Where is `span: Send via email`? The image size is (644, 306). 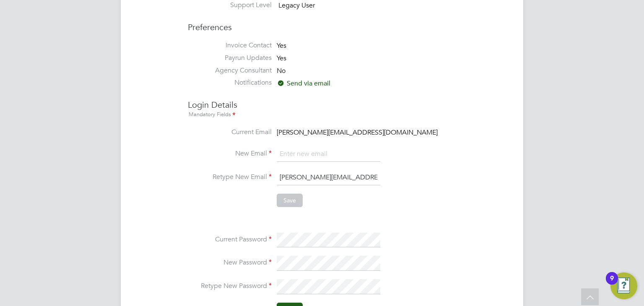
span: Send via email is located at coordinates (304, 83).